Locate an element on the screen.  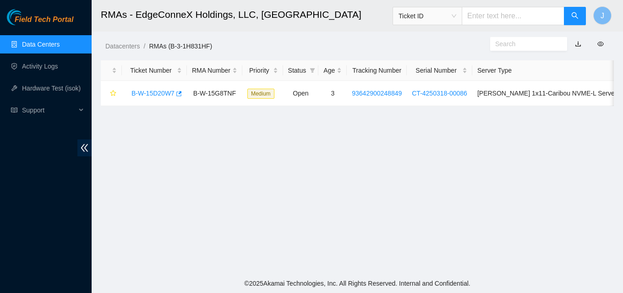
td: B-W-15G8TNF is located at coordinates (214, 93).